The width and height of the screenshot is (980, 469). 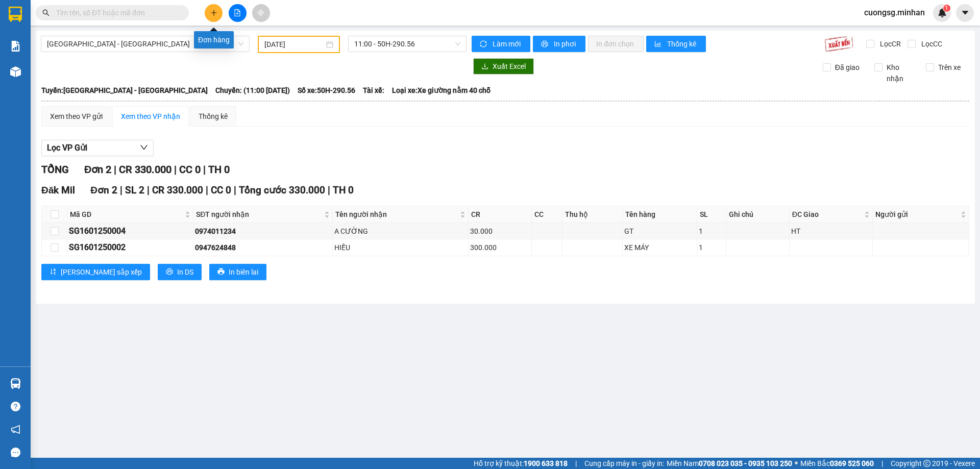 What do you see at coordinates (97, 148) in the screenshot?
I see `button: Lọc VP Gửi` at bounding box center [97, 148].